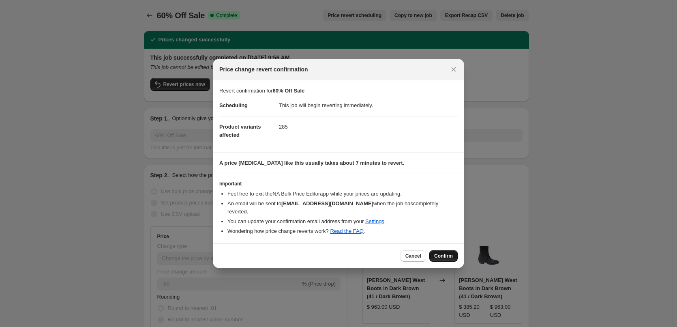 The height and width of the screenshot is (327, 677). What do you see at coordinates (375, 221) in the screenshot?
I see `a: Settings` at bounding box center [375, 221].